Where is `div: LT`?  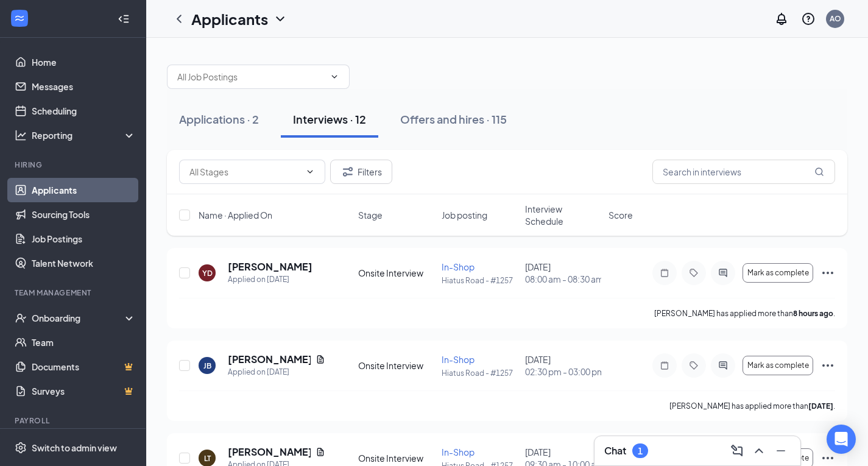
div: LT is located at coordinates (207, 457).